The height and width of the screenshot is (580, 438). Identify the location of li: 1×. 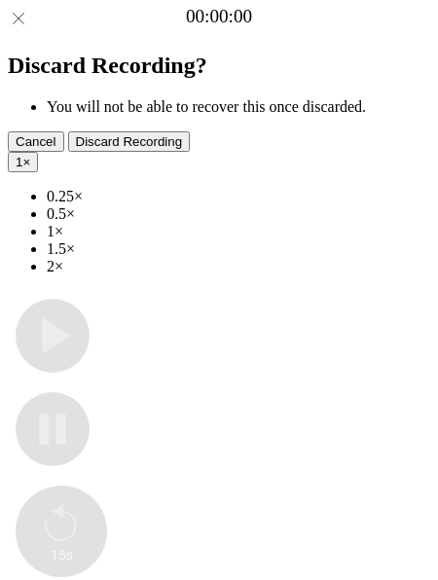
(239, 232).